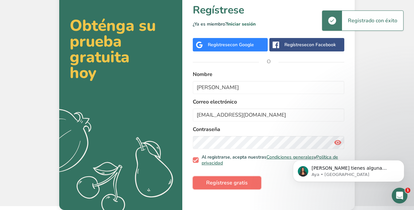 This screenshot has width=414, height=210. Describe the element at coordinates (321, 45) in the screenshot. I see `span: con Facebook` at that location.